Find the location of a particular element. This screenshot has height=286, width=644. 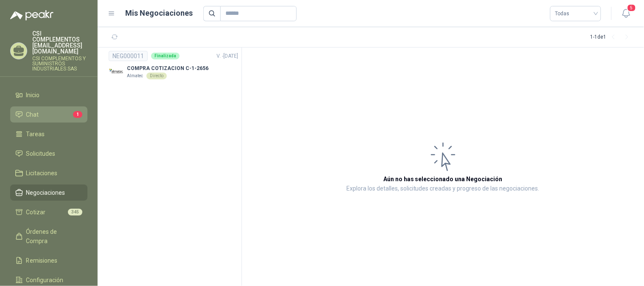

span: 1 is located at coordinates (78, 114).